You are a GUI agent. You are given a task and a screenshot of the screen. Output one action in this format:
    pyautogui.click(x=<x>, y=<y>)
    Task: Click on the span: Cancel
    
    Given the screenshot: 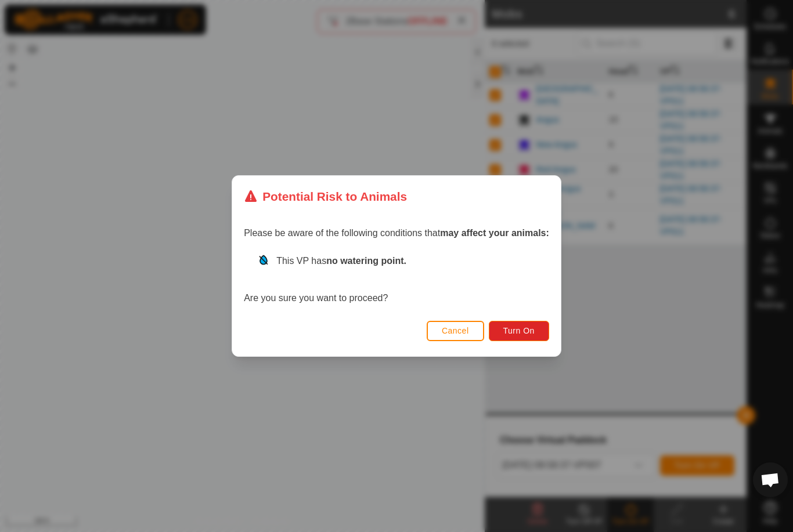 What is the action you would take?
    pyautogui.click(x=455, y=331)
    